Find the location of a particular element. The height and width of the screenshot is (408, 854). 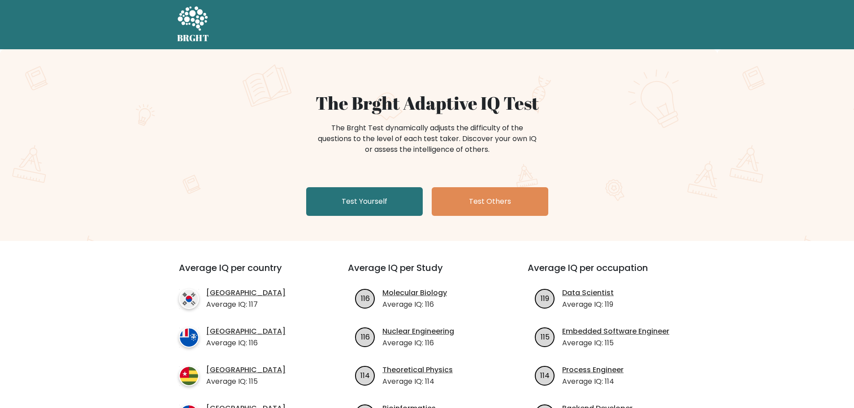

h3: Average IQ per occupation is located at coordinates (606, 273).